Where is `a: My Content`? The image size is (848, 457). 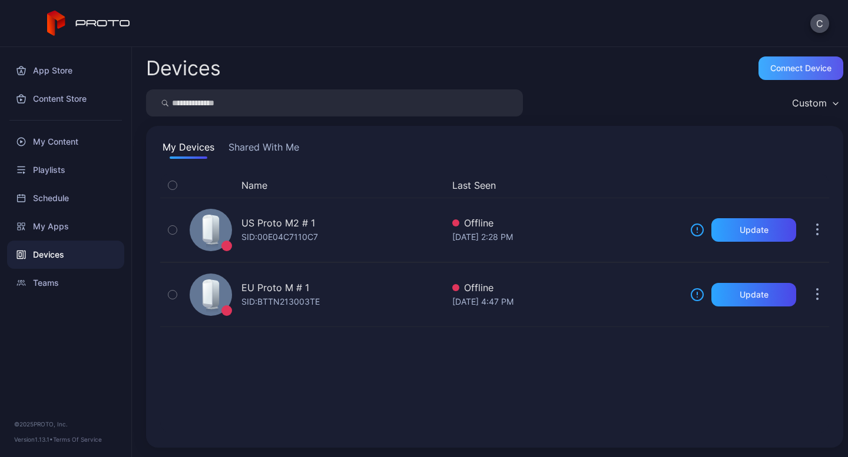 a: My Content is located at coordinates (65, 142).